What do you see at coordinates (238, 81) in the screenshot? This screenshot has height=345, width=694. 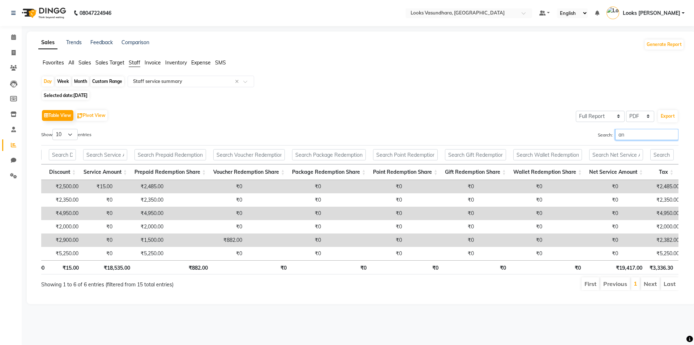 I see `span: Clear all` at bounding box center [238, 81].